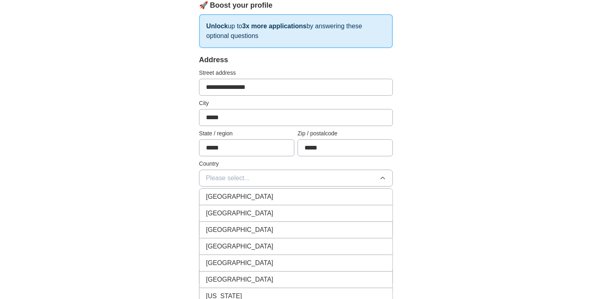 This screenshot has height=299, width=592. I want to click on span: Please select..., so click(228, 178).